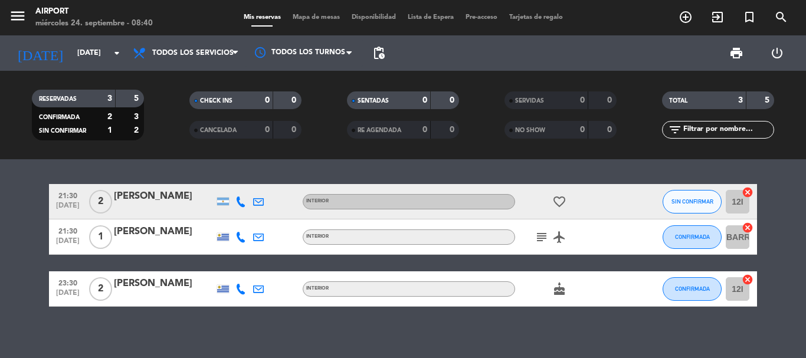  Describe the element at coordinates (262, 17) in the screenshot. I see `span: Mis reservas` at that location.